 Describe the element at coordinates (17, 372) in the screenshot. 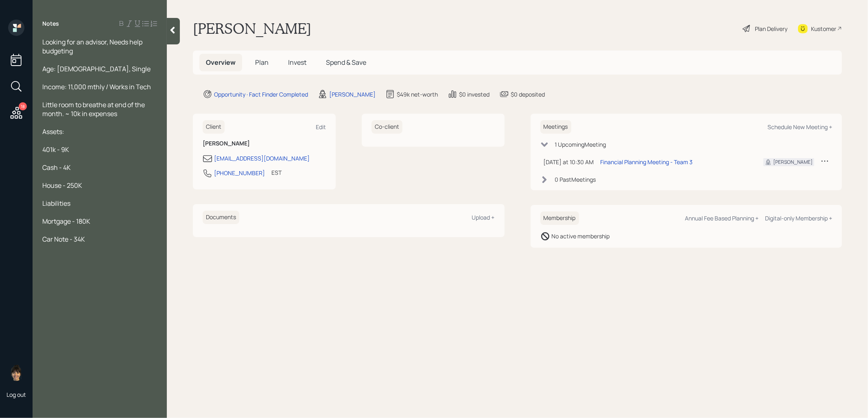

I see `img: treva-nostdahl-headshot.png` at that location.